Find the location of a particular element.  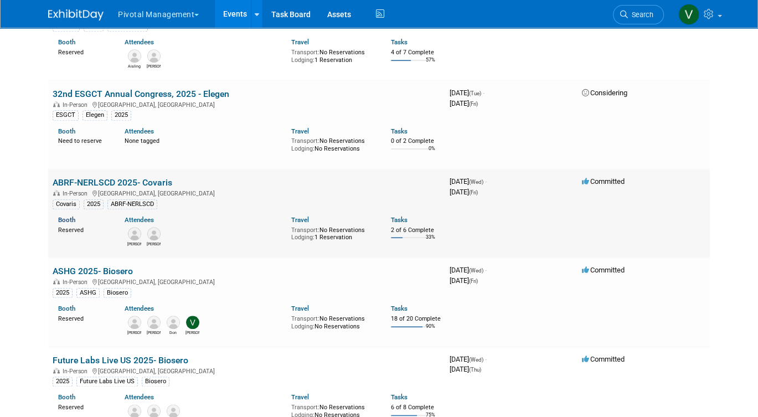

span: Considering is located at coordinates (605, 93).